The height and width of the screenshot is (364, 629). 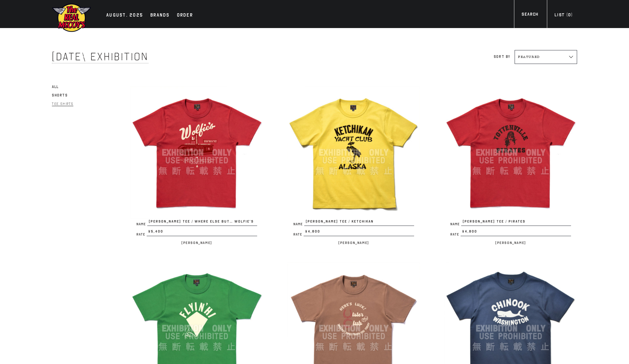 What do you see at coordinates (62, 104) in the screenshot?
I see `span: Tee Shirts` at bounding box center [62, 104].